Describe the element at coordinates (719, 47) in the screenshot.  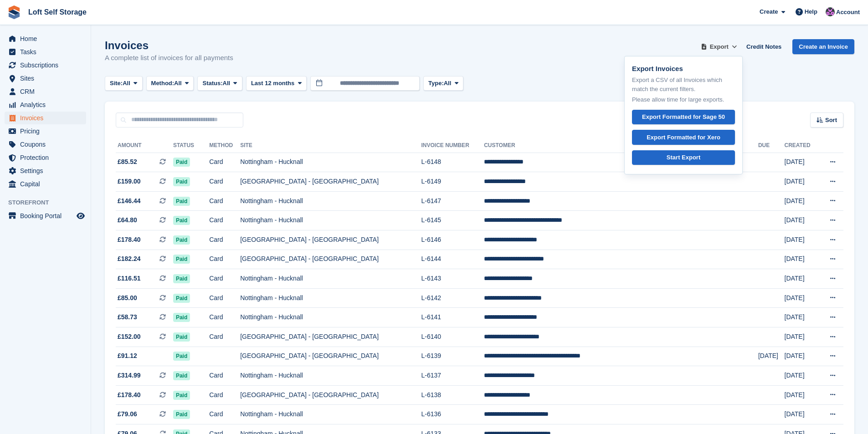
I see `span: Export` at that location.